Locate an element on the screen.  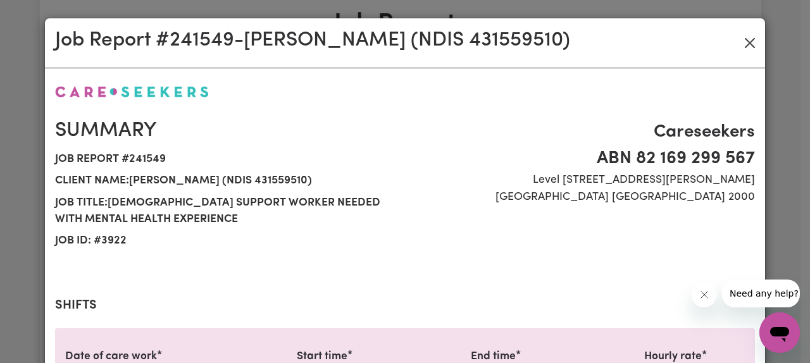
img: Careseekers logo is located at coordinates (132, 92).